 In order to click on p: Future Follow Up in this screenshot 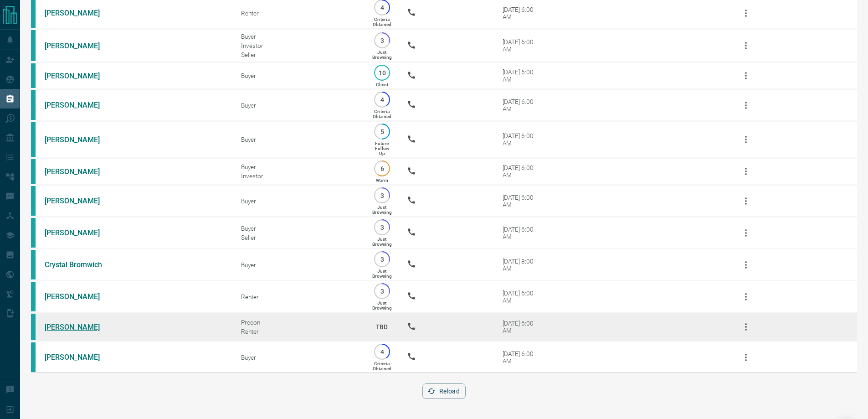, I will do `click(382, 148)`.